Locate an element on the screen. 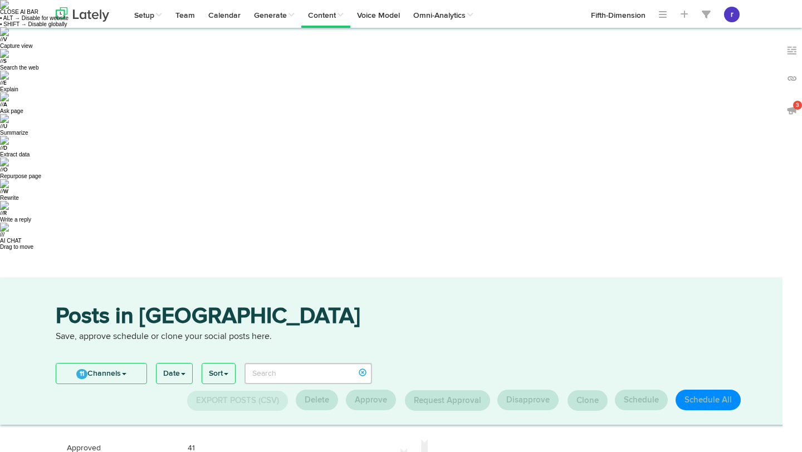  button: Delete is located at coordinates (317, 400).